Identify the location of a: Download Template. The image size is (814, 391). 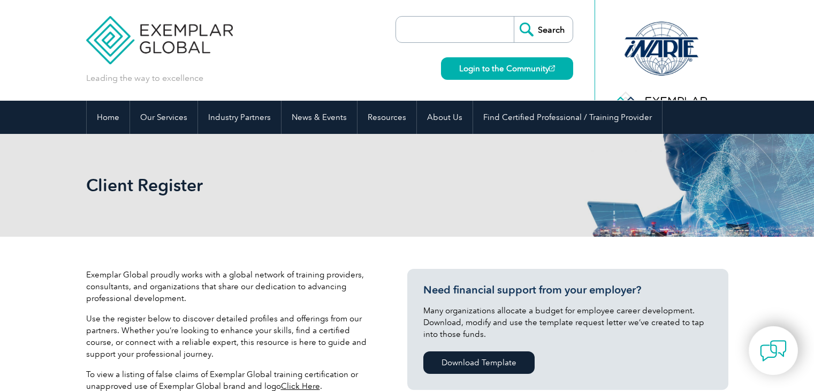
(479, 362).